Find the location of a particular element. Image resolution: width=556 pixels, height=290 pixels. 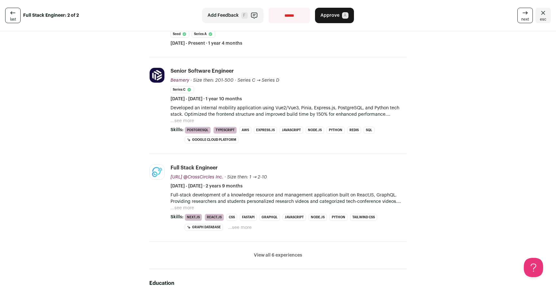

li: Next.js is located at coordinates (193, 217).